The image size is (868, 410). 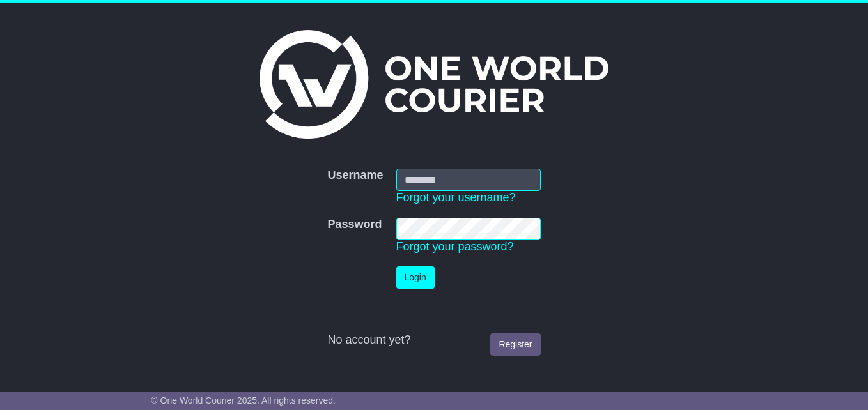 What do you see at coordinates (515, 344) in the screenshot?
I see `a: Register` at bounding box center [515, 344].